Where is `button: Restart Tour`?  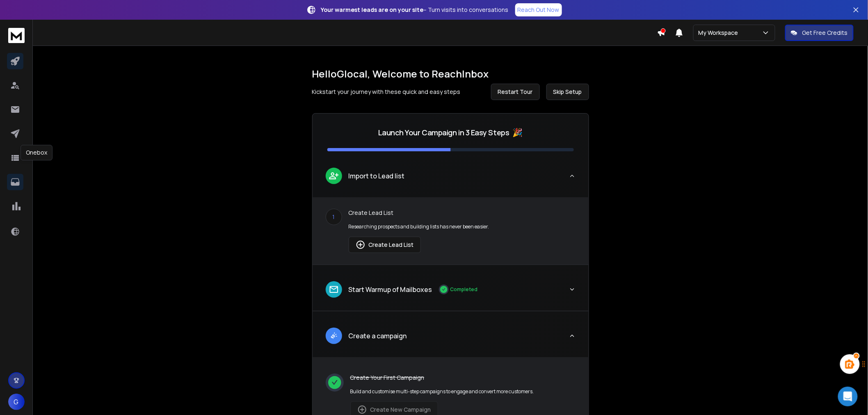 button: Restart Tour is located at coordinates (515, 92).